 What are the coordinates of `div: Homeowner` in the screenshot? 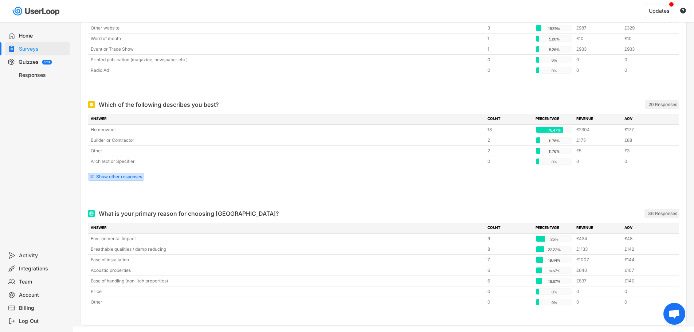 It's located at (287, 130).